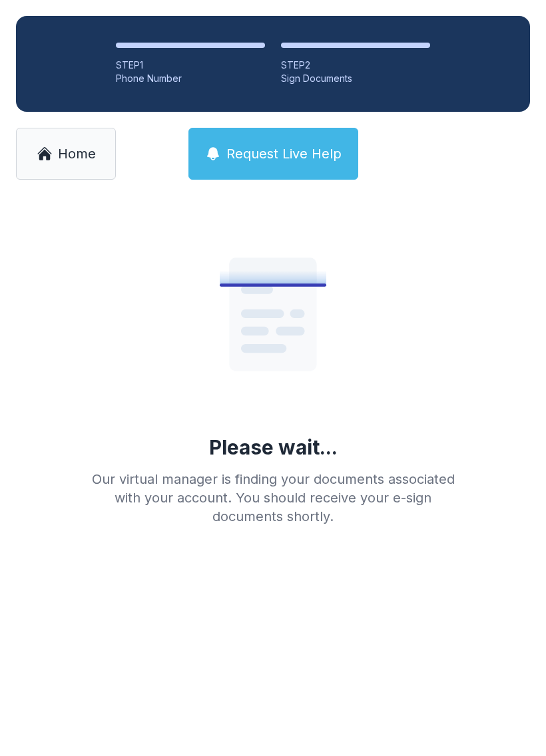  What do you see at coordinates (77, 154) in the screenshot?
I see `span: Home` at bounding box center [77, 154].